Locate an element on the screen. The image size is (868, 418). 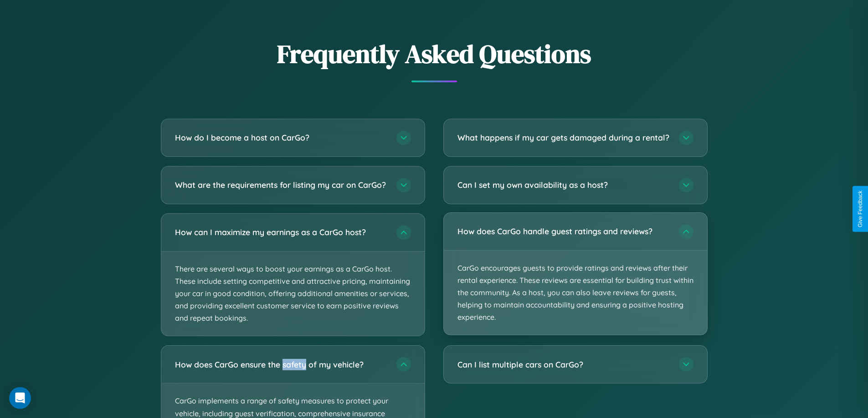
h3: How does CarGo ensure the safety of my vehicle? is located at coordinates (281, 365).